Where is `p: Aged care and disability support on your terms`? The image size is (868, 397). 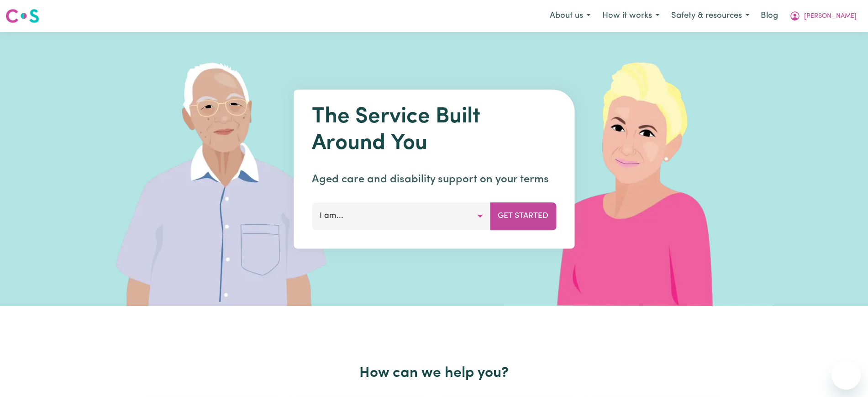
p: Aged care and disability support on your terms is located at coordinates (434, 180).